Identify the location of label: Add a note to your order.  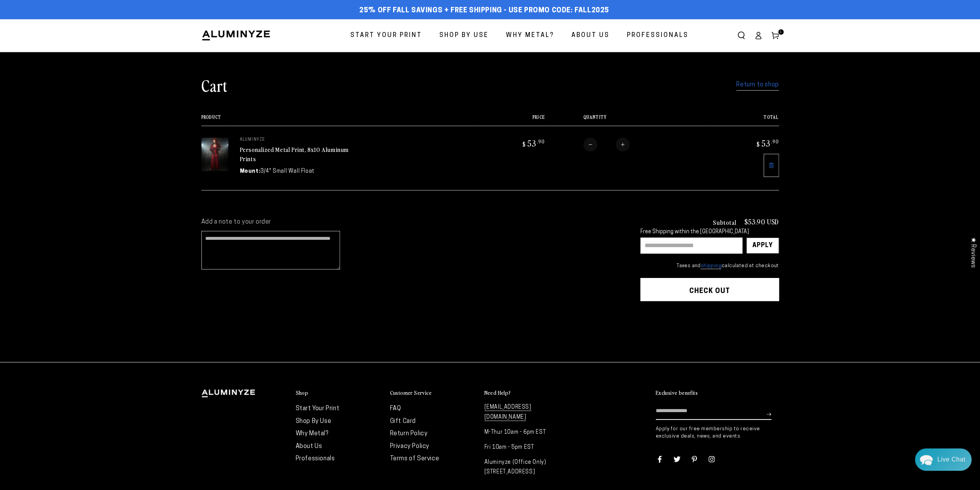
(414, 222).